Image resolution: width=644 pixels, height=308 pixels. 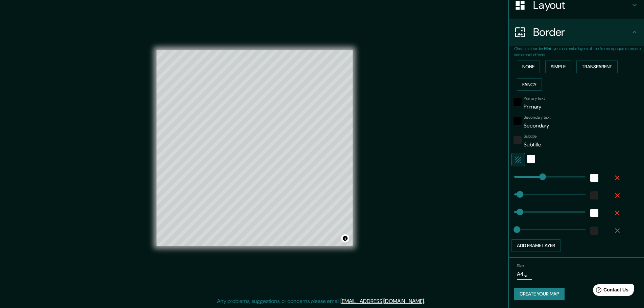 What do you see at coordinates (539, 294) in the screenshot?
I see `button: Create your map` at bounding box center [539, 294].